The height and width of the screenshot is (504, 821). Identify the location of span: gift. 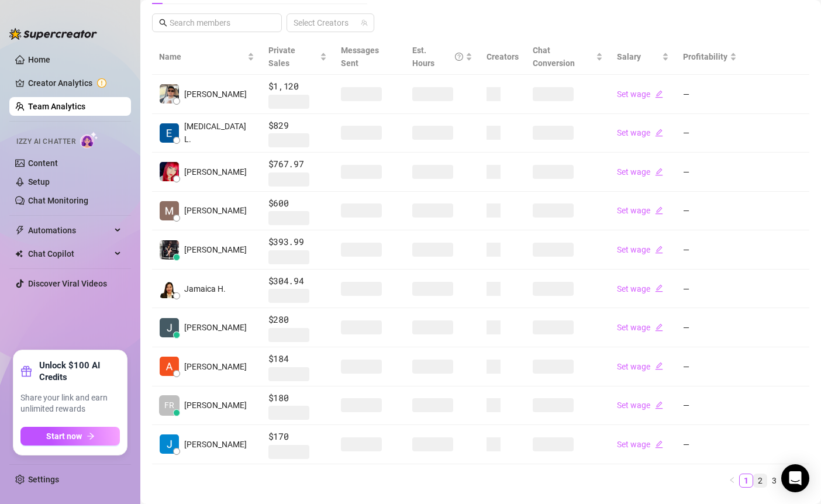
(27, 371).